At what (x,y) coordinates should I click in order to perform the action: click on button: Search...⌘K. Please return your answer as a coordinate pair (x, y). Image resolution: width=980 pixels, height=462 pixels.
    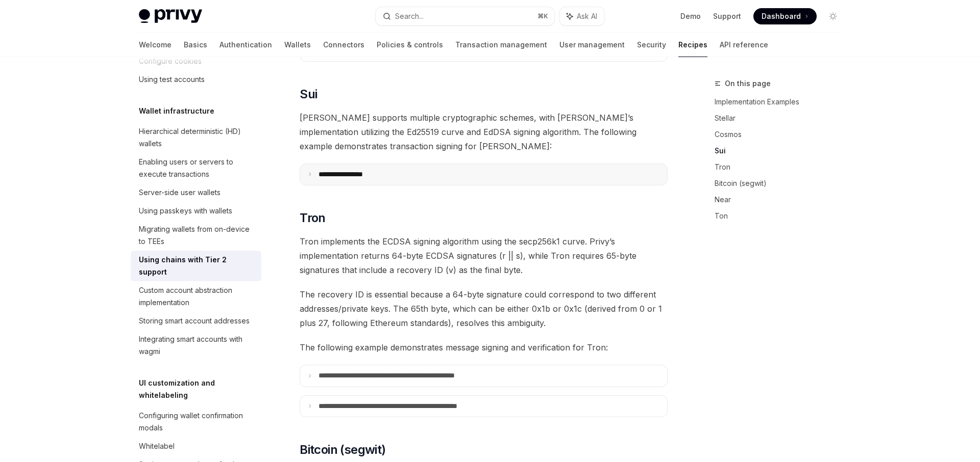
    Looking at the image, I should click on (465, 16).